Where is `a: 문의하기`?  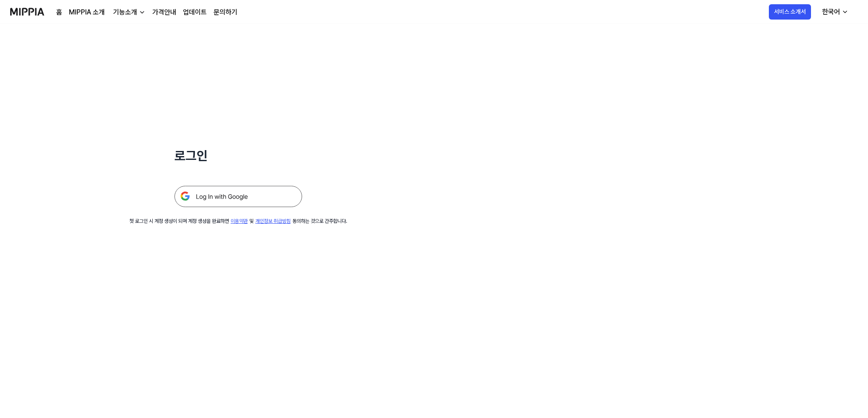 a: 문의하기 is located at coordinates (226, 12).